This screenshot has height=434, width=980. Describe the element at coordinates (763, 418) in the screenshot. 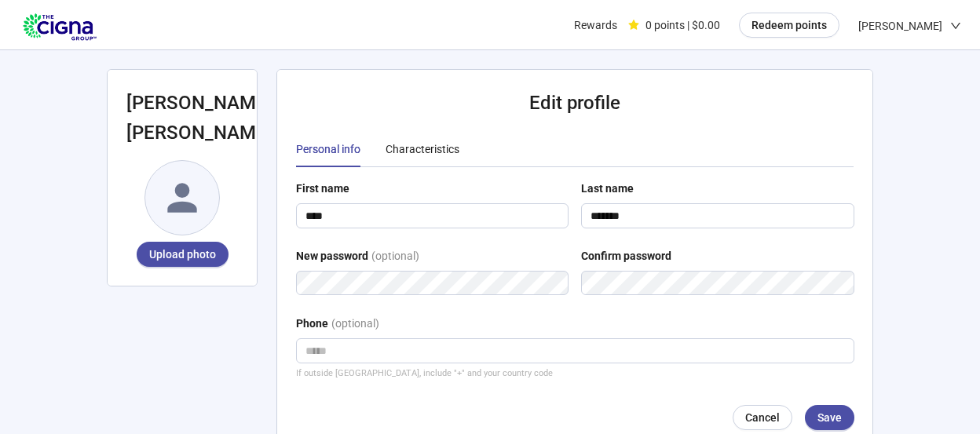

I see `button: Cancel` at that location.